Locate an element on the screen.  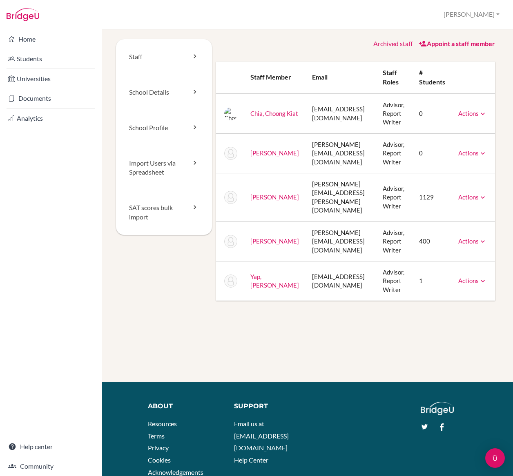
a: Terms is located at coordinates (156, 436).